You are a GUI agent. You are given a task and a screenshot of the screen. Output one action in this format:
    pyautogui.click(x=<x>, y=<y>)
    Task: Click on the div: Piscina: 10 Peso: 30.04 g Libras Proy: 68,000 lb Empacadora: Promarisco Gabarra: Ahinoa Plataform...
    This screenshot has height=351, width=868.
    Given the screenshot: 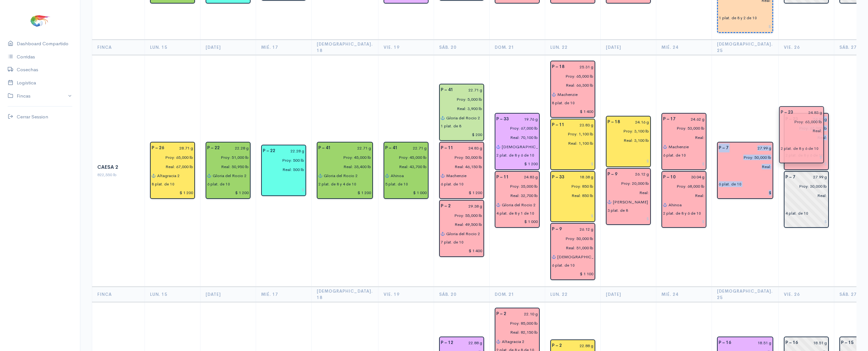 What is the action you would take?
    pyautogui.click(x=684, y=199)
    